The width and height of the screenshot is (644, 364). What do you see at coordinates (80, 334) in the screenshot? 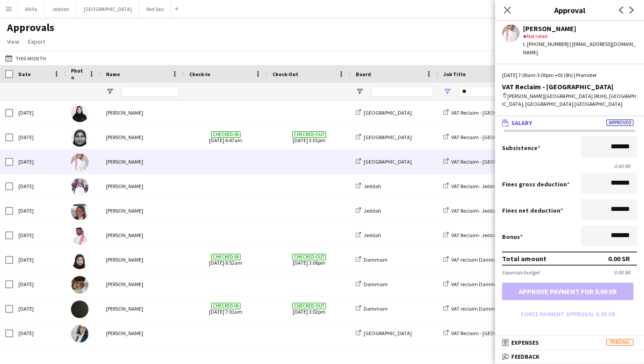
I see `img: Ebtisam Alhunaini` at bounding box center [80, 334].